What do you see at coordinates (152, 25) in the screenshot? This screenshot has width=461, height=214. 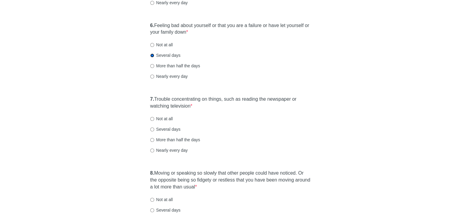 I see `strong: 6.` at bounding box center [152, 25].